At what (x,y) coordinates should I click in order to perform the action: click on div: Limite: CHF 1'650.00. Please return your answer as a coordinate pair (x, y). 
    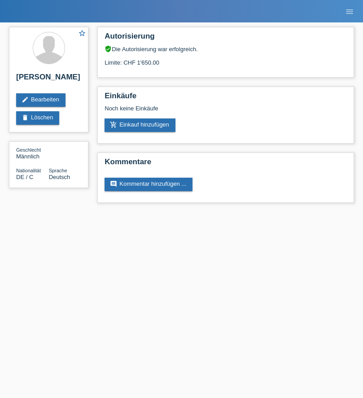
    Looking at the image, I should click on (226, 59).